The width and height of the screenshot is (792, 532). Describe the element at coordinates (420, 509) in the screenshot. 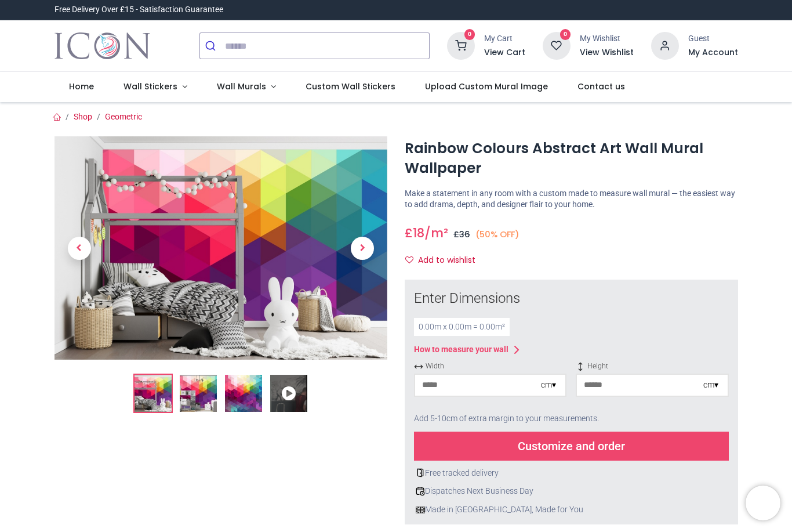

I see `img: uk` at that location.